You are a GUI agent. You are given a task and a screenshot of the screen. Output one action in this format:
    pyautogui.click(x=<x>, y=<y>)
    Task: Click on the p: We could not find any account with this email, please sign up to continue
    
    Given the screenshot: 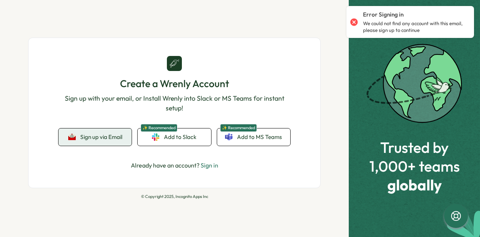 What is the action you would take?
    pyautogui.click(x=415, y=27)
    